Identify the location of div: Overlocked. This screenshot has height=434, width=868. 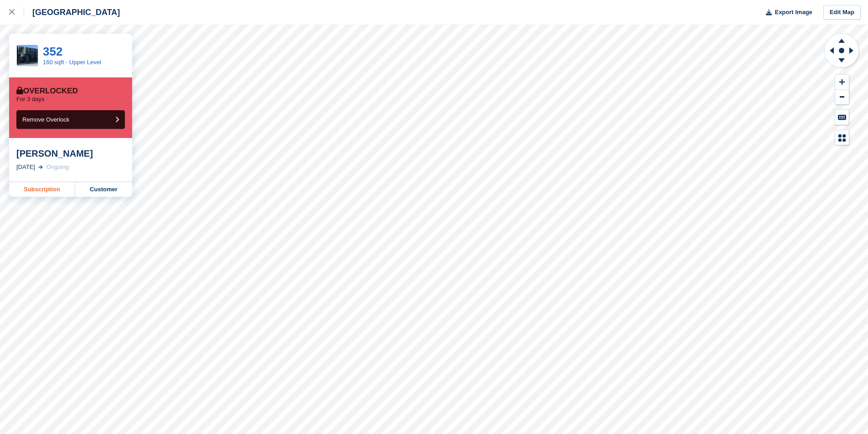
(47, 91).